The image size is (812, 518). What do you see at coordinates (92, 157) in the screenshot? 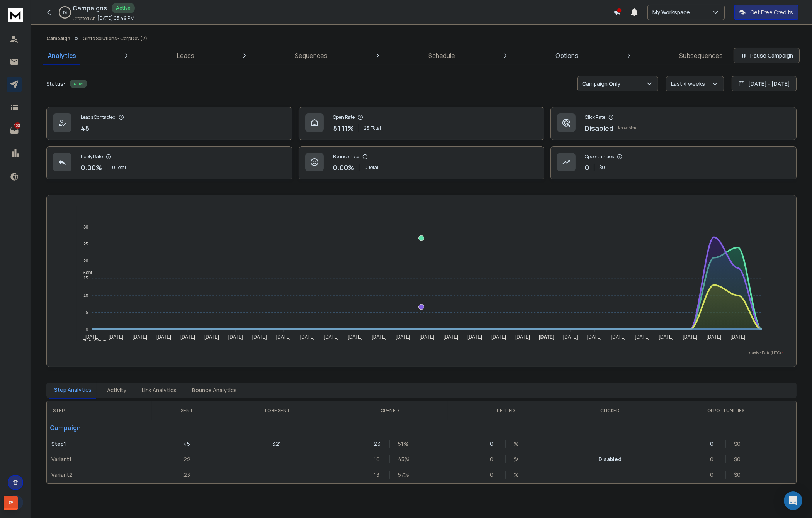
I see `p: Reply Rate` at bounding box center [92, 157].